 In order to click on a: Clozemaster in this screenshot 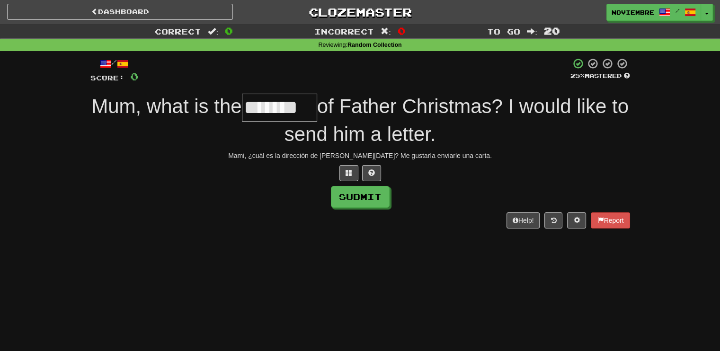, I will do `click(360, 12)`.